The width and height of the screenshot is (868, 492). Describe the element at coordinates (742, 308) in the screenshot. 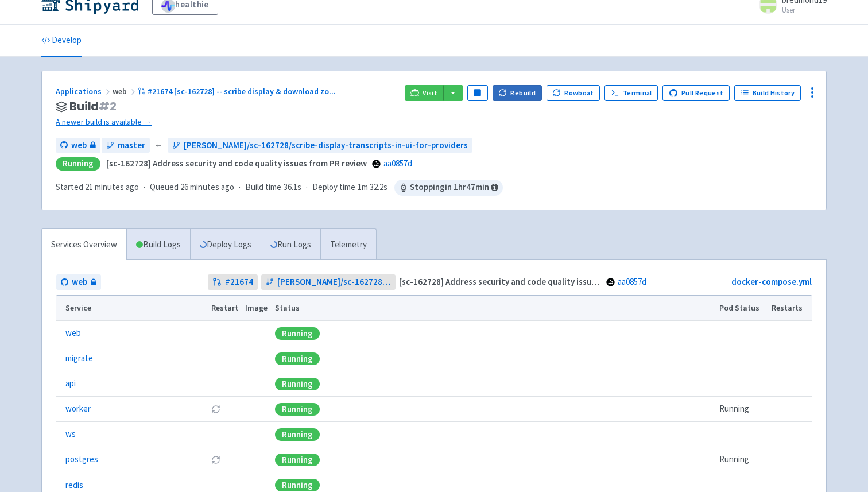

I see `th: Pod Status` at that location.